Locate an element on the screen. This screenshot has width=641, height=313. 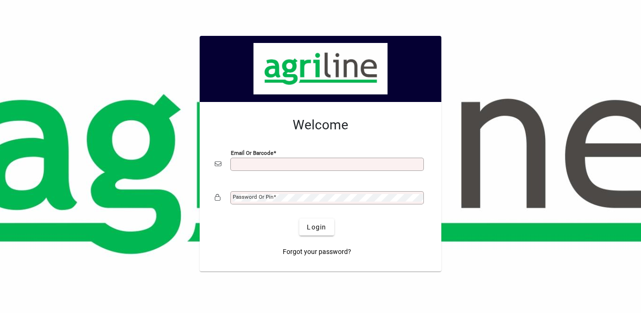
span: Login is located at coordinates (316, 227).